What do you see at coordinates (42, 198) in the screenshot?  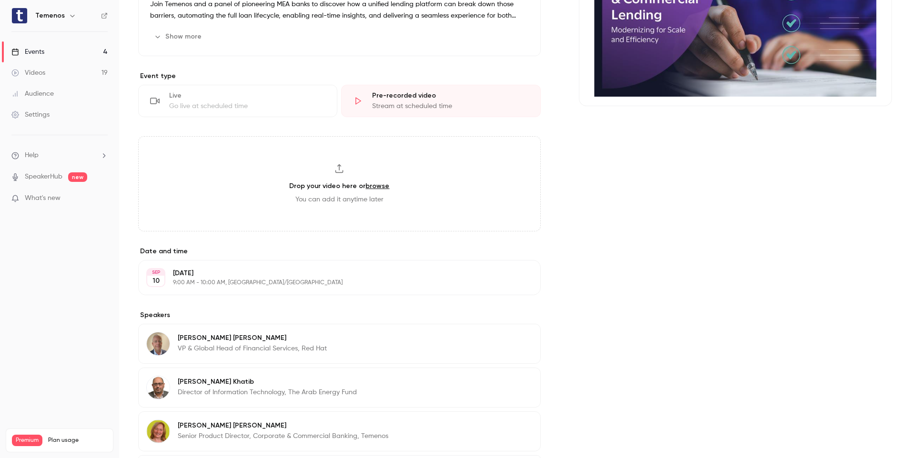 I see `span: What's new` at bounding box center [42, 198].